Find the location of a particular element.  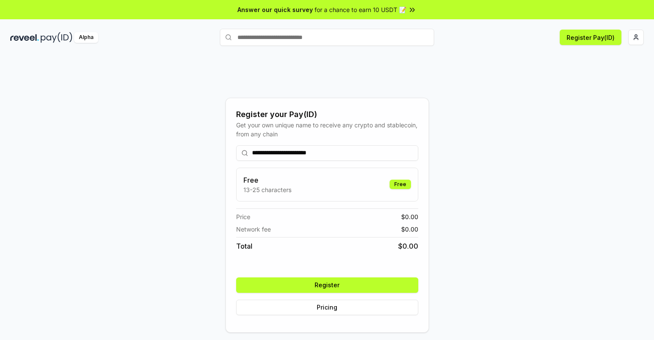

div: Free is located at coordinates (400, 184).